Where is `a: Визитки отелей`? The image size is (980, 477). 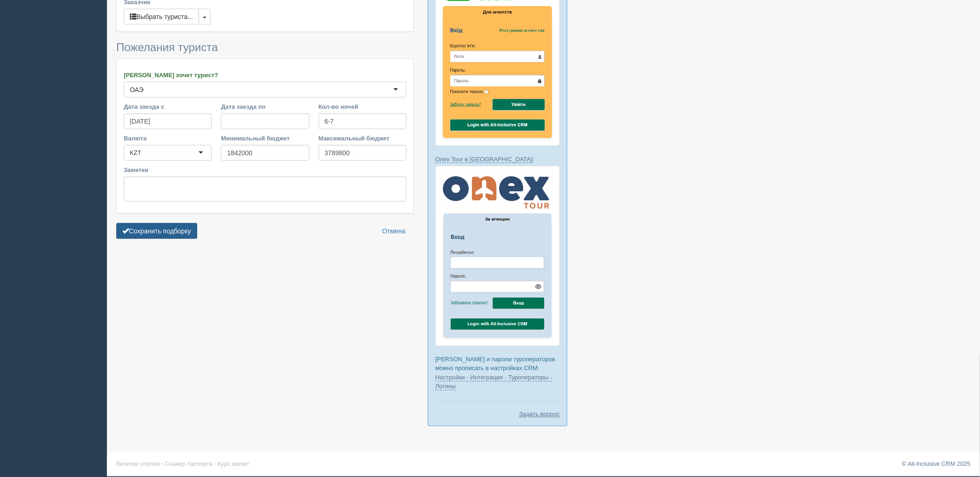
a: Визитки отелей is located at coordinates (138, 464).